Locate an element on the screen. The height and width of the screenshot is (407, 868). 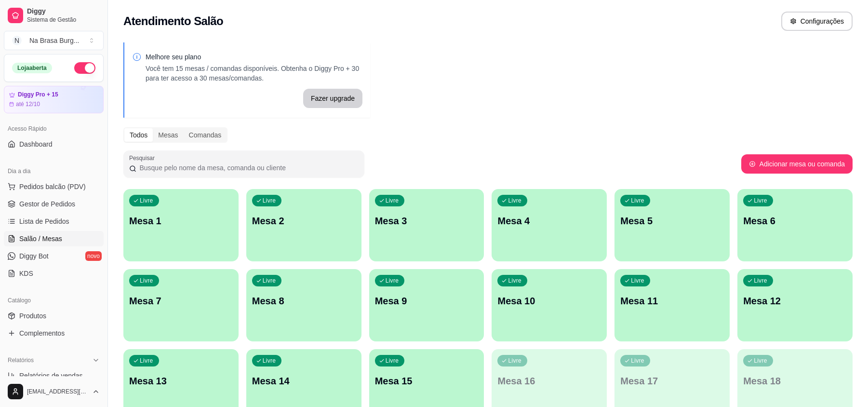
p: Mesa 16 is located at coordinates (549, 381).